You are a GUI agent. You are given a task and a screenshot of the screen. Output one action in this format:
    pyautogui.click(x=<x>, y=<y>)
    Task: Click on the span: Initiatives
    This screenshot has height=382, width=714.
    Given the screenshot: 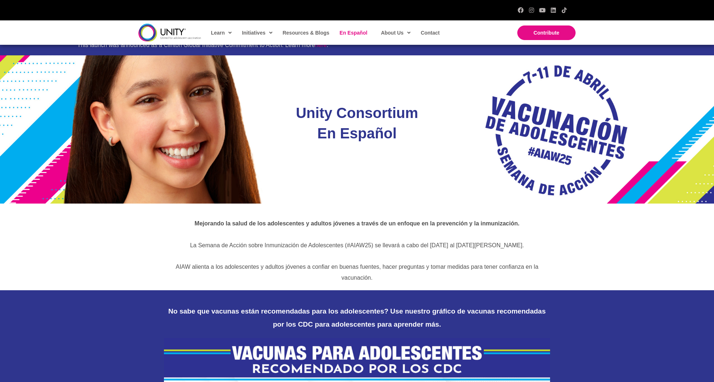 What is the action you would take?
    pyautogui.click(x=257, y=33)
    